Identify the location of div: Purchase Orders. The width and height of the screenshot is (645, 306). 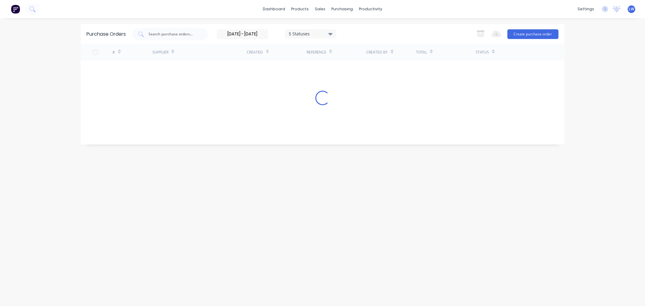
(106, 34).